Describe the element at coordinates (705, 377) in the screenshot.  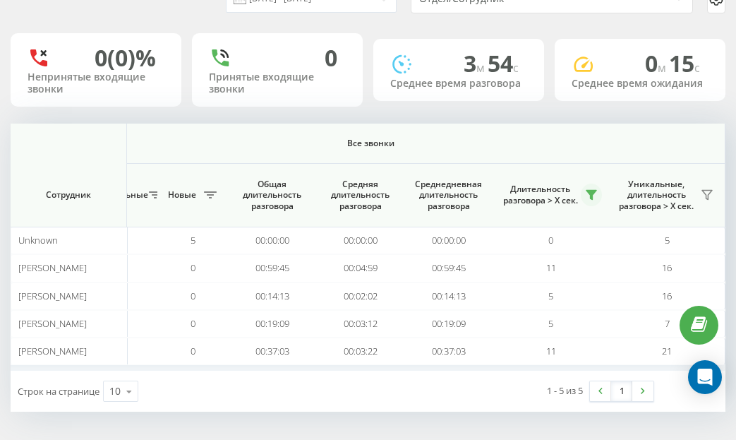
I see `div: Open Intercom Messenger` at that location.